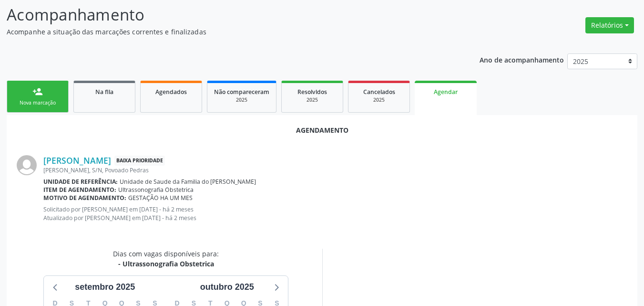  What do you see at coordinates (171, 91) in the screenshot?
I see `span: Agendados` at bounding box center [171, 91].